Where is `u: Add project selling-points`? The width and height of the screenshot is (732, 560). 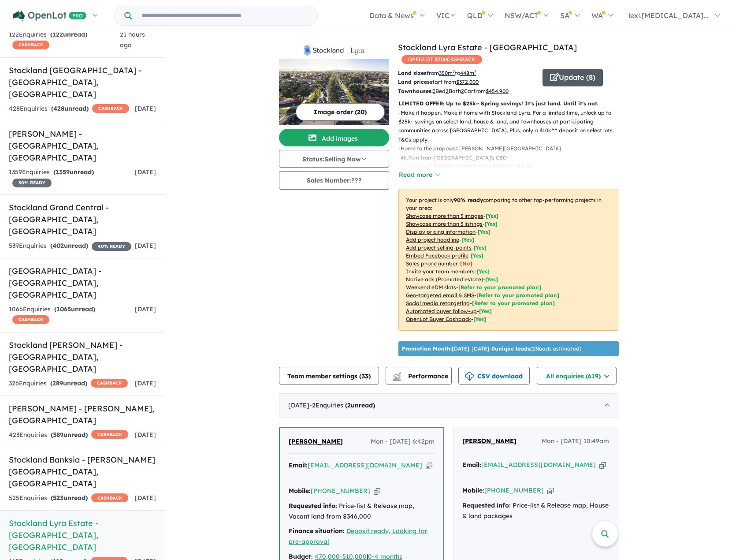 u: Add project selling-points is located at coordinates (438, 247).